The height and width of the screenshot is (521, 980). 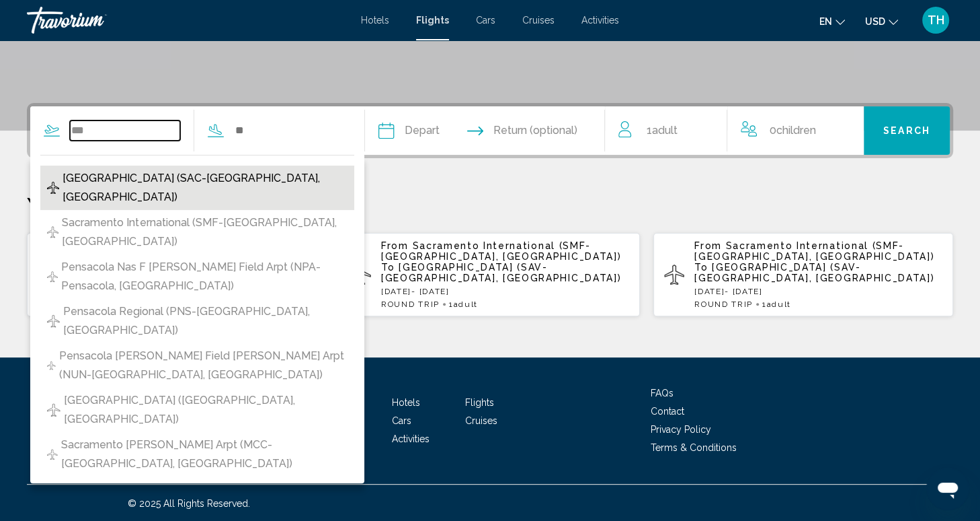 I want to click on span: Privacy Policy, so click(x=681, y=429).